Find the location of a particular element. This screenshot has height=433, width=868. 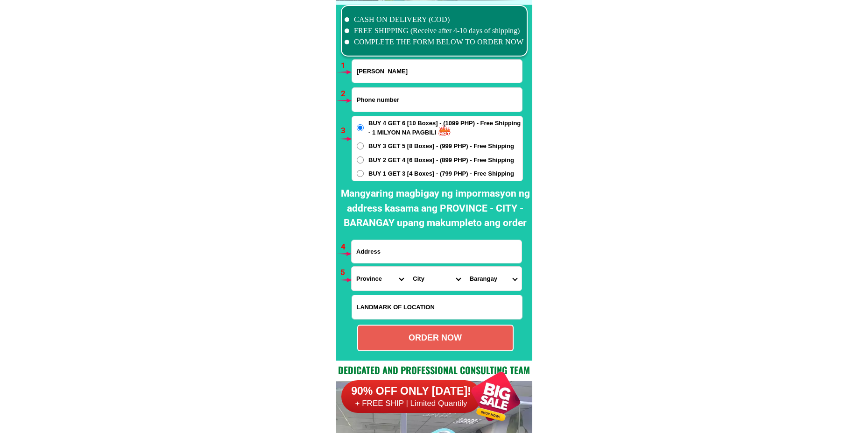

span: BUY 4 GET 6 [10 Boxes] - (1099 PHP) - Free Shipping - 1 MILYON NA PAGBILI is located at coordinates (446, 128).